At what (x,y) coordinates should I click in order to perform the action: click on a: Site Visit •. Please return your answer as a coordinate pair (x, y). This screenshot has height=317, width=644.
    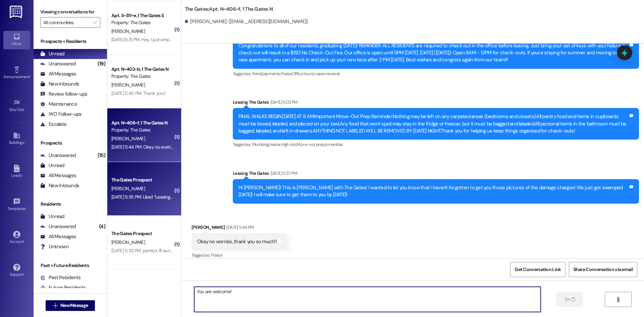
    Looking at the image, I should click on (17, 106).